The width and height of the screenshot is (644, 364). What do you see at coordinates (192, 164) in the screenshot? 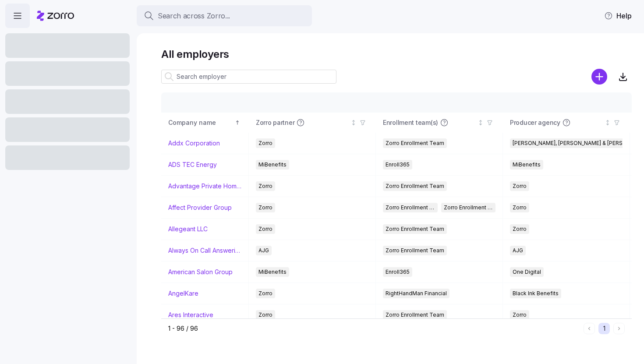
I see `a: ADS TEC Energy` at bounding box center [192, 164].